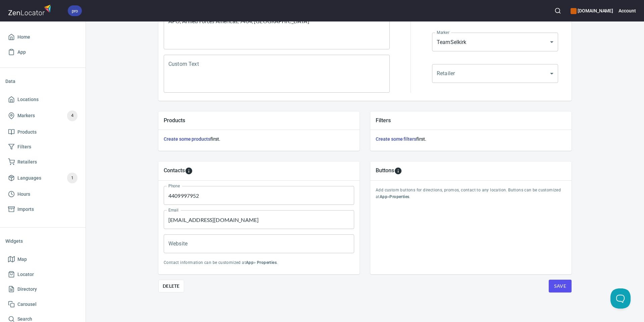 The image size is (644, 322). Describe the element at coordinates (396, 139) in the screenshot. I see `a: Create some filters` at that location.